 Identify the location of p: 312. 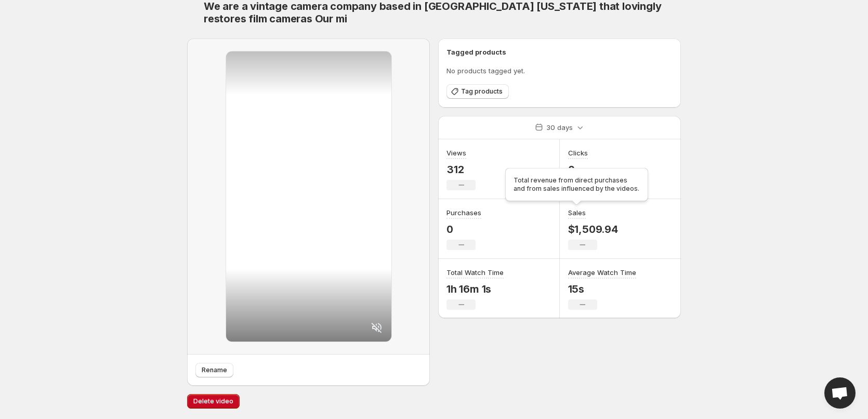
(461, 170).